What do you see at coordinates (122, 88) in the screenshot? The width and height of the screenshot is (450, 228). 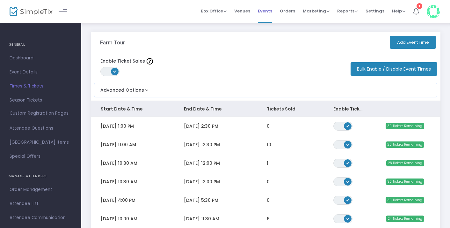 I see `button: Advanced Options` at bounding box center [122, 88].